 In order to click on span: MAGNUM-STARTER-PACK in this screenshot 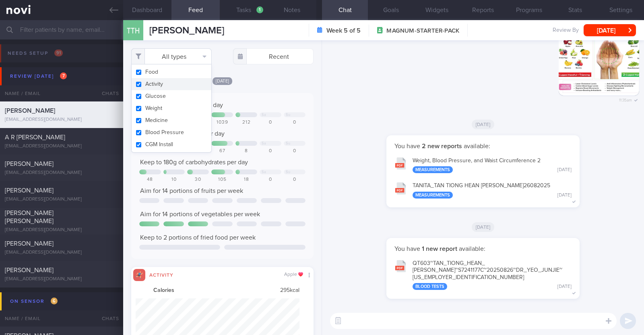, I will do `click(423, 31)`.